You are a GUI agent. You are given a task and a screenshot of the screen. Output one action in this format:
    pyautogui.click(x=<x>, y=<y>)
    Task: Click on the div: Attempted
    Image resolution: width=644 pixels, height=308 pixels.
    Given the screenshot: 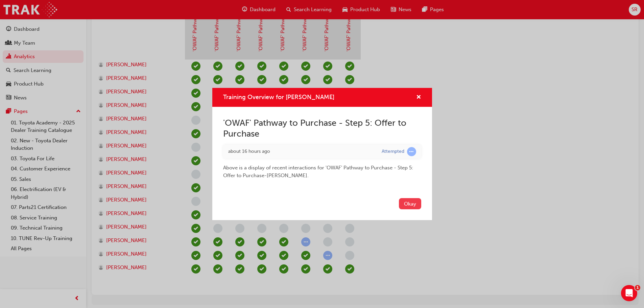 What is the action you would take?
    pyautogui.click(x=393, y=151)
    